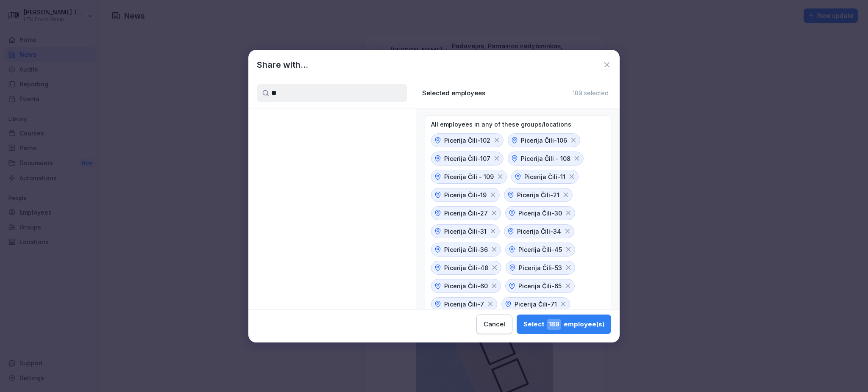  I want to click on span: 189, so click(554, 324).